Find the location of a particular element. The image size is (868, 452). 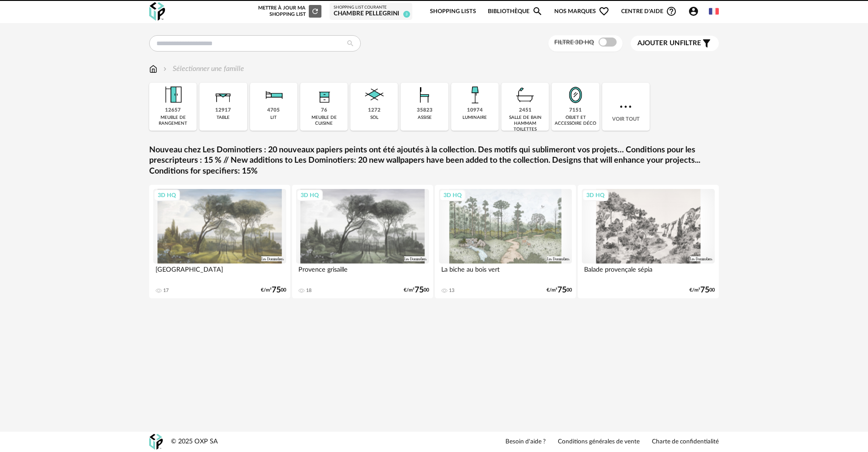

div: 7151 is located at coordinates (576, 111).